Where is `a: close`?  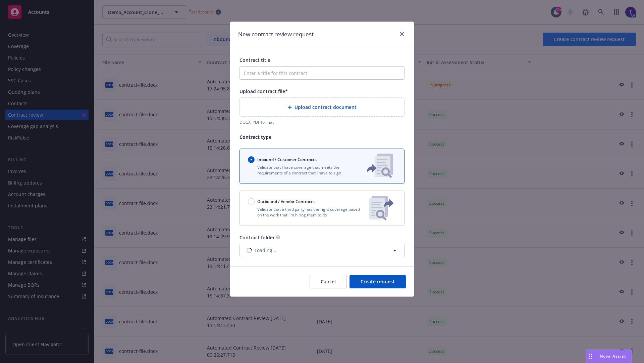
a: close is located at coordinates (402, 34).